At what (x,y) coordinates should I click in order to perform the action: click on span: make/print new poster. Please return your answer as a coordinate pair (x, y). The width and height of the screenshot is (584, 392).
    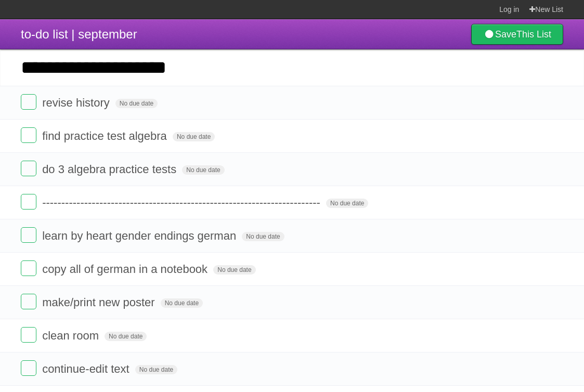
    Looking at the image, I should click on (99, 302).